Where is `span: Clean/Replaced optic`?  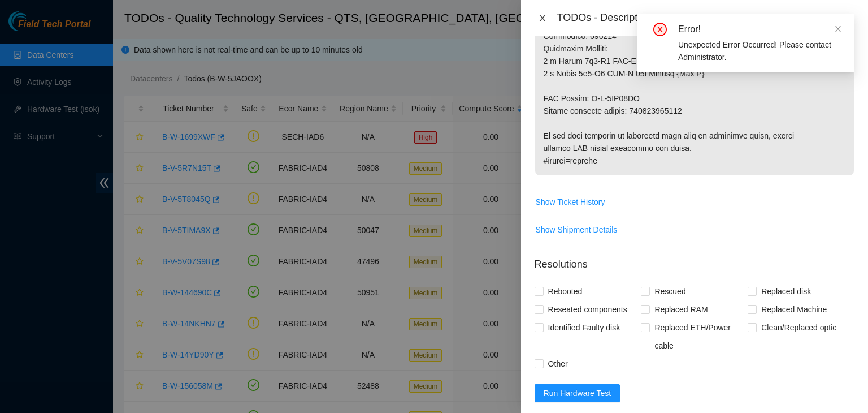
span: Clean/Replaced optic is located at coordinates (799, 328).